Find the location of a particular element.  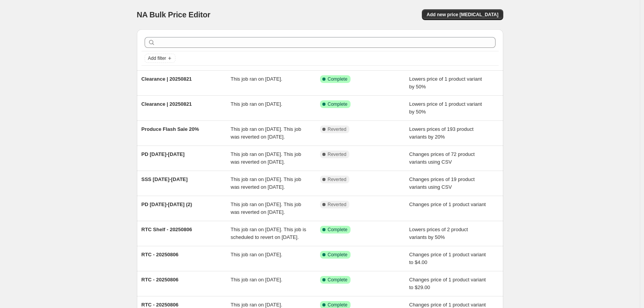

span: Changes price of 1 product variant to $4.00 is located at coordinates (448, 259).